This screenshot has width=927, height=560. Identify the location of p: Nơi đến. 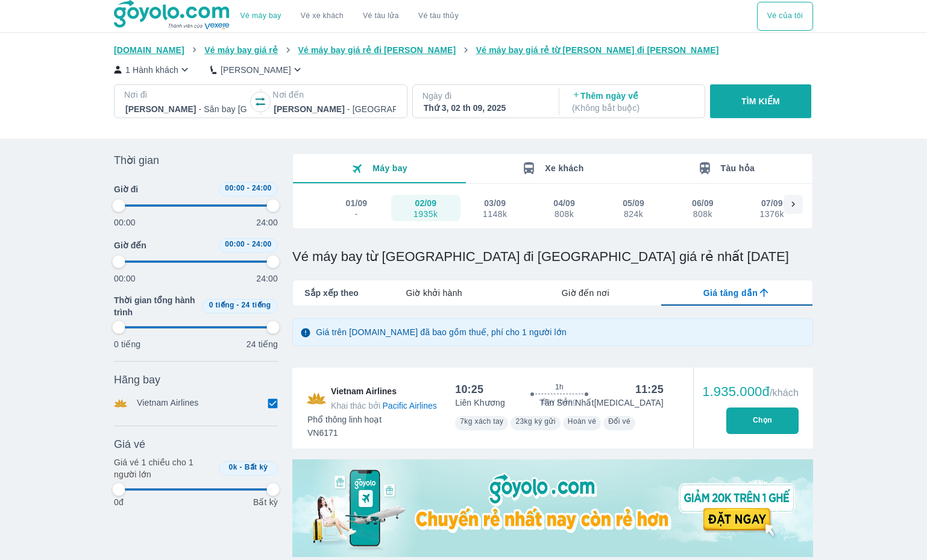
(334, 95).